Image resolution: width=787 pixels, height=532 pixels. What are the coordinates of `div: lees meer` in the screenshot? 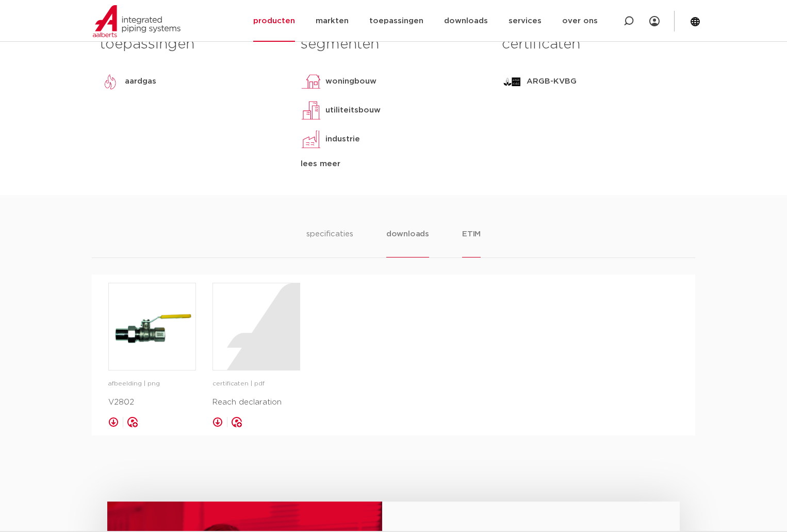 It's located at (393, 164).